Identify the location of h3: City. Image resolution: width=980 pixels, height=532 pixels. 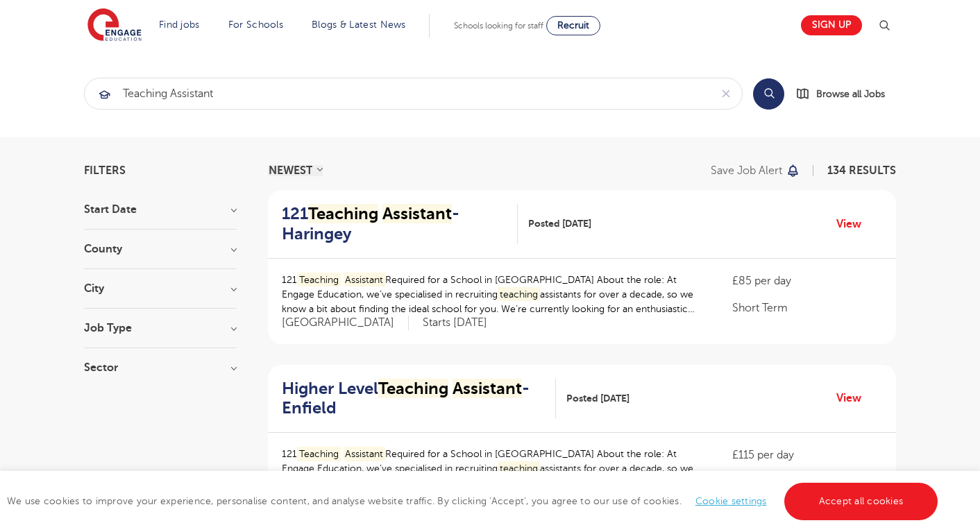
(161, 288).